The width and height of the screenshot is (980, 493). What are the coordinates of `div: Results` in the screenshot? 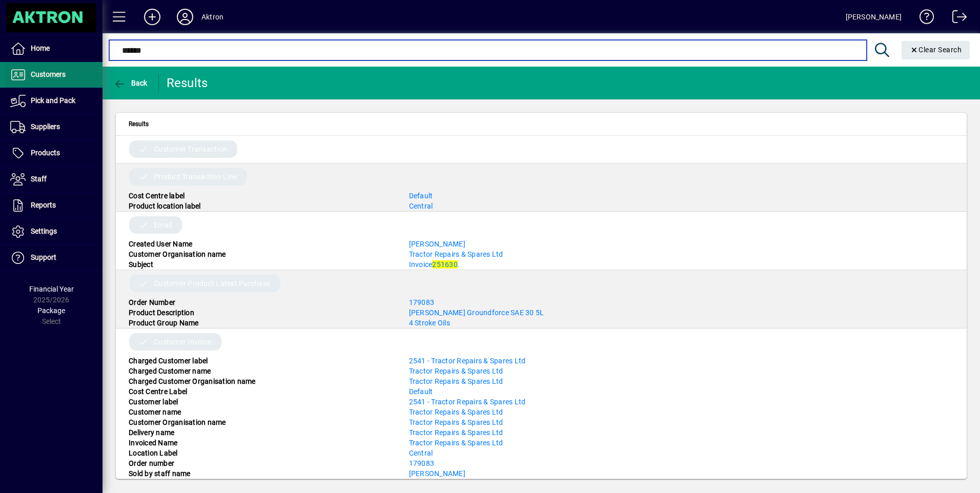 It's located at (188, 83).